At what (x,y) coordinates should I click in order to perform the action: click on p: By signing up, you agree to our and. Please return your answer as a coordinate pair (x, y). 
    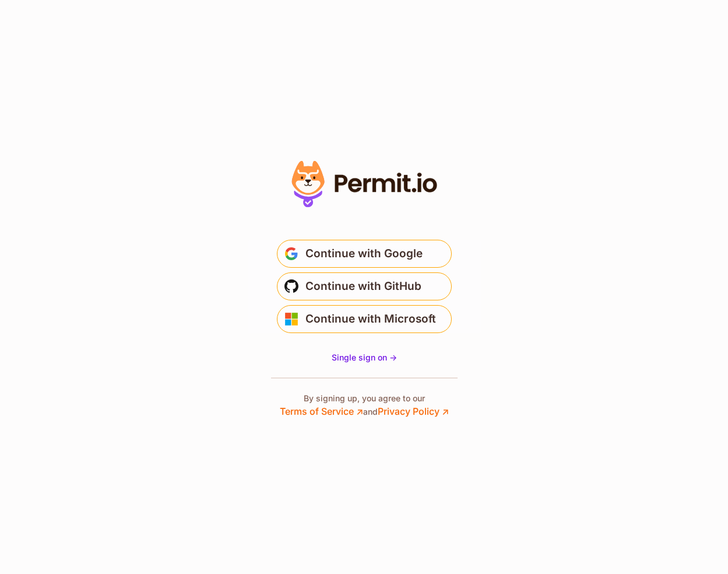
    Looking at the image, I should click on (364, 405).